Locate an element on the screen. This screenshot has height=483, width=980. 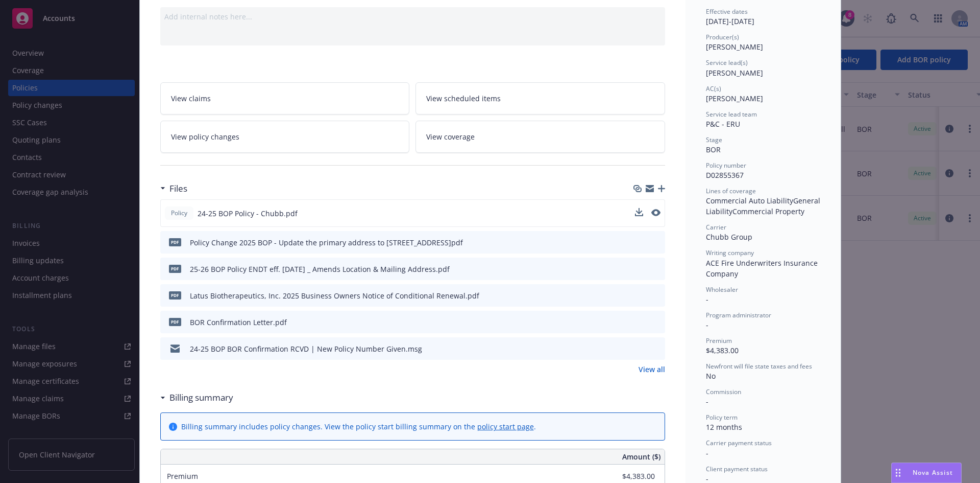
span: Program administrator is located at coordinates (739, 315).